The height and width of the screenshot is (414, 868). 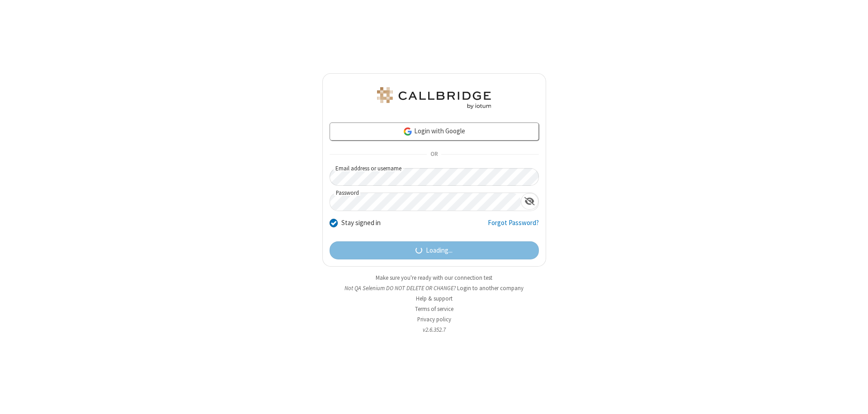 What do you see at coordinates (434, 154) in the screenshot?
I see `span: OR` at bounding box center [434, 154].